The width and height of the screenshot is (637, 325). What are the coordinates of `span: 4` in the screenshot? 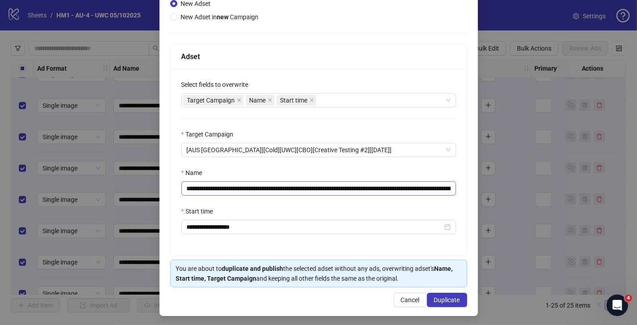 It's located at (629, 298).